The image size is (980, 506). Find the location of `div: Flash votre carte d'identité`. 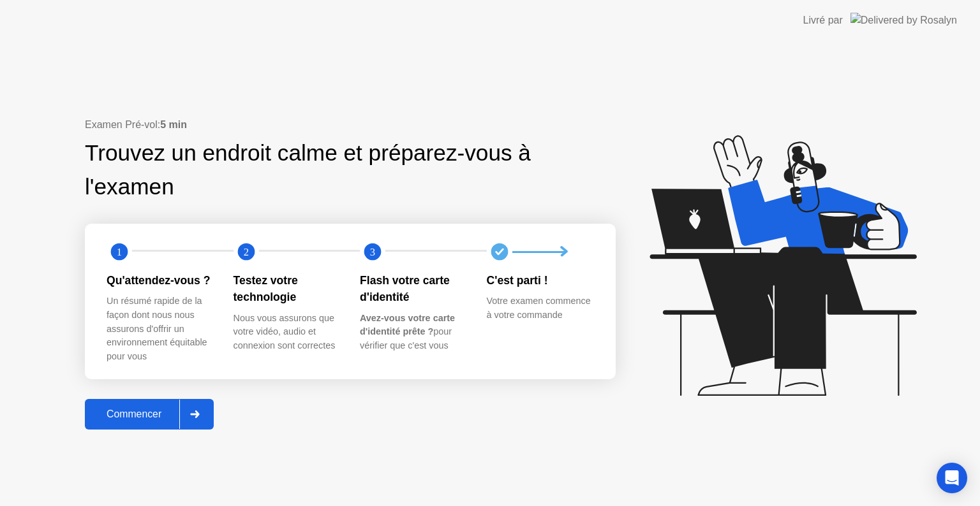

div: Flash votre carte d'identité is located at coordinates (413, 289).